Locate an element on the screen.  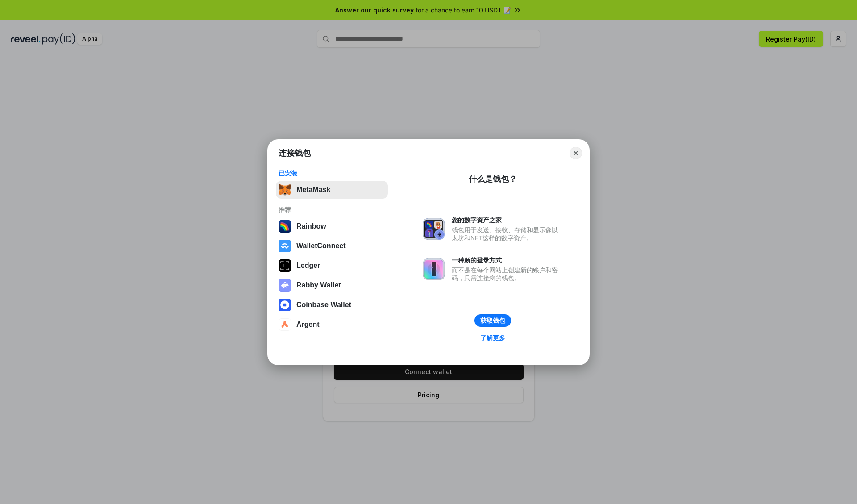
div: 您的数字资产之家 is located at coordinates (507, 220).